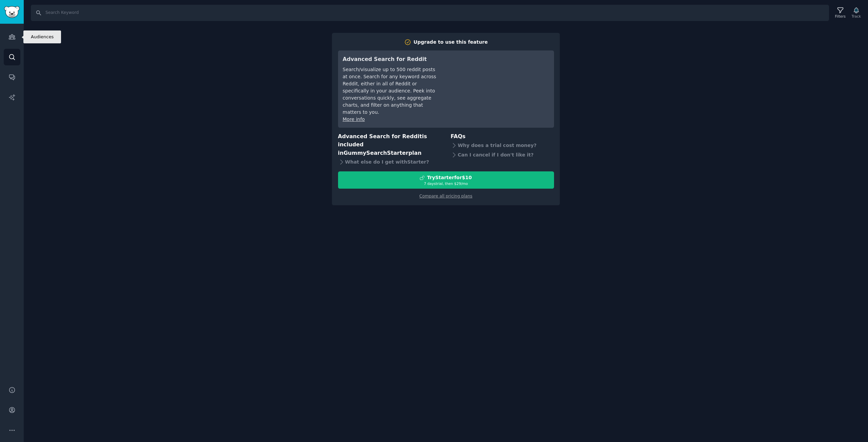 The width and height of the screenshot is (868, 442). Describe the element at coordinates (376, 153) in the screenshot. I see `span: GummySearch Starter` at that location.